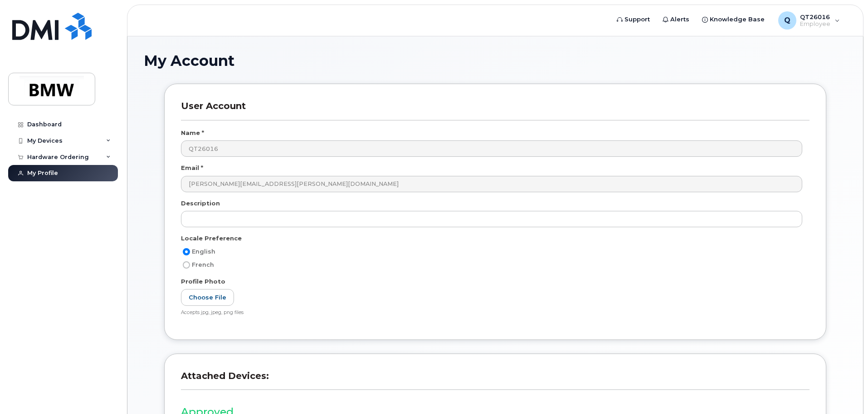  What do you see at coordinates (187, 264) in the screenshot?
I see `input: French` at bounding box center [187, 264].